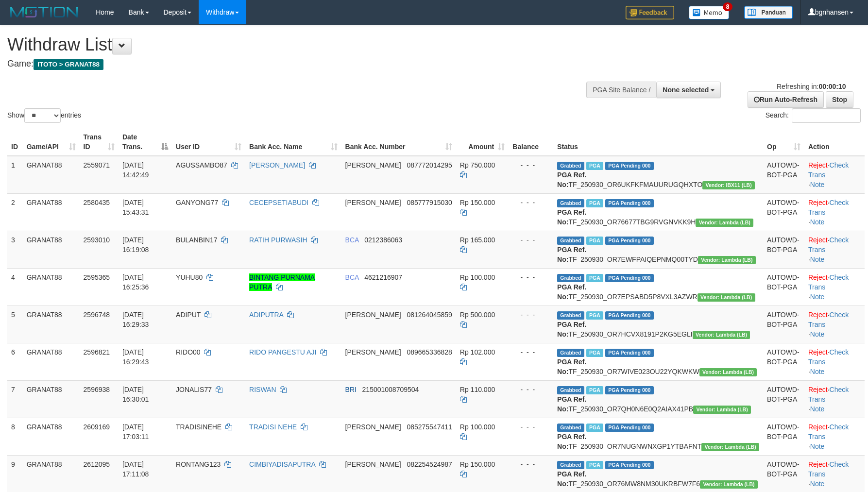 Image resolution: width=868 pixels, height=492 pixels. What do you see at coordinates (477, 165) in the screenshot?
I see `span: Rp 750.000` at bounding box center [477, 165].